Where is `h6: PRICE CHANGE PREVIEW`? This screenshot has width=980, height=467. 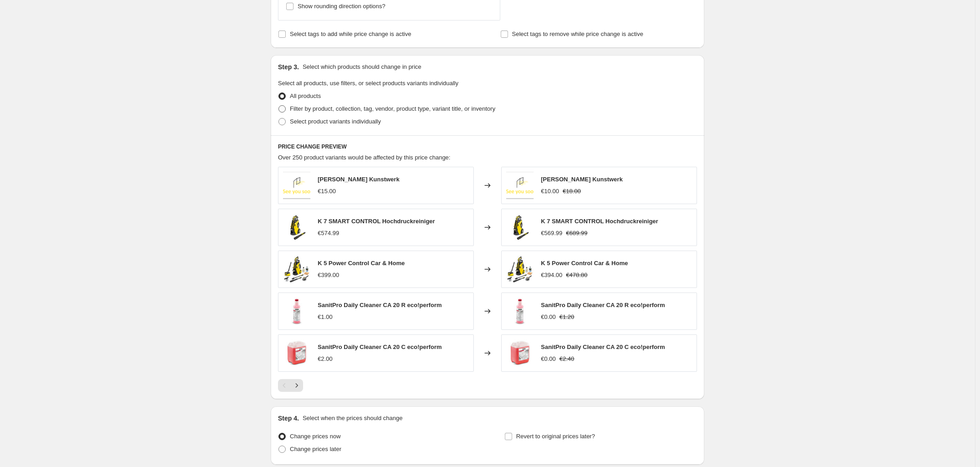
h6: PRICE CHANGE PREVIEW is located at coordinates (487, 147).